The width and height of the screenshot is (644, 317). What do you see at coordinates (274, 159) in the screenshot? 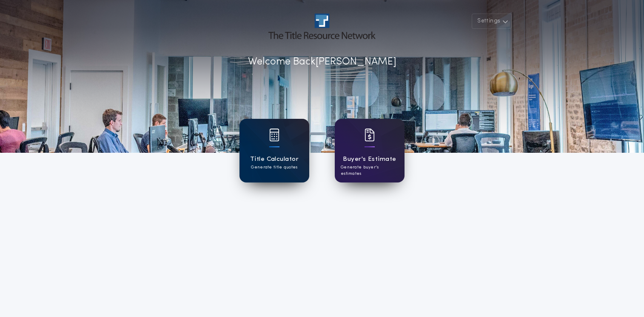
I see `h1: Title Calculator` at bounding box center [274, 159].